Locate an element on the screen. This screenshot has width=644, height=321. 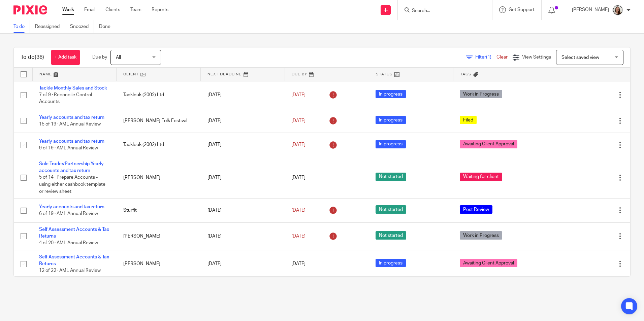
span: Waiting for client is located at coordinates (481, 176).